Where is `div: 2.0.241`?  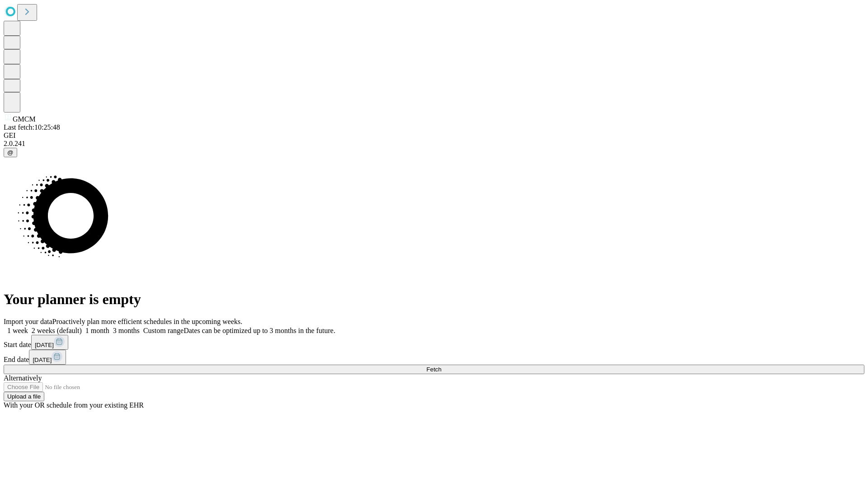 div: 2.0.241 is located at coordinates (434, 143).